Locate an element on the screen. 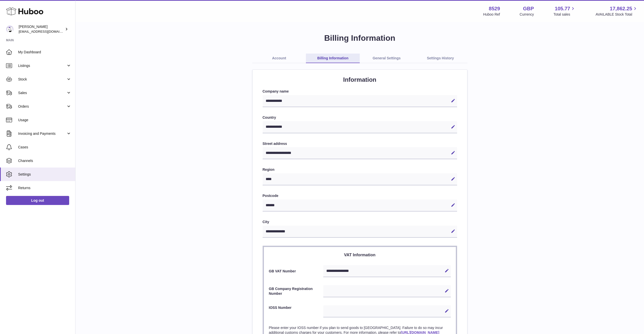 Image resolution: width=644 pixels, height=334 pixels. strong: GBP is located at coordinates (528, 9).